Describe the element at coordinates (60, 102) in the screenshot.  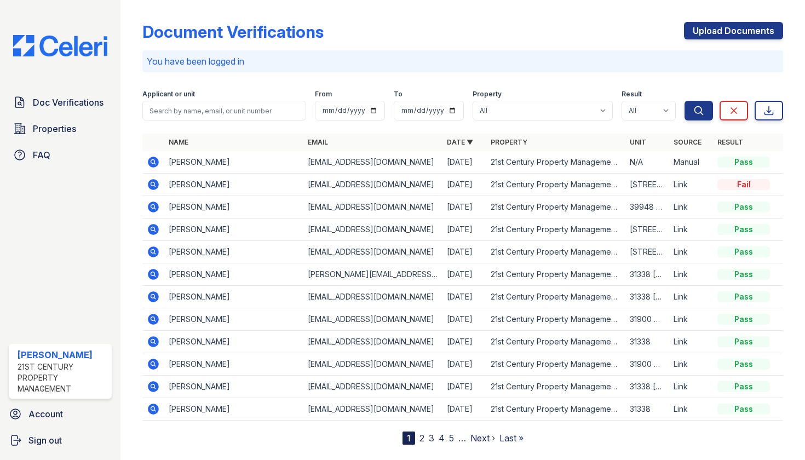
I see `a: Doc Verifications` at that location.